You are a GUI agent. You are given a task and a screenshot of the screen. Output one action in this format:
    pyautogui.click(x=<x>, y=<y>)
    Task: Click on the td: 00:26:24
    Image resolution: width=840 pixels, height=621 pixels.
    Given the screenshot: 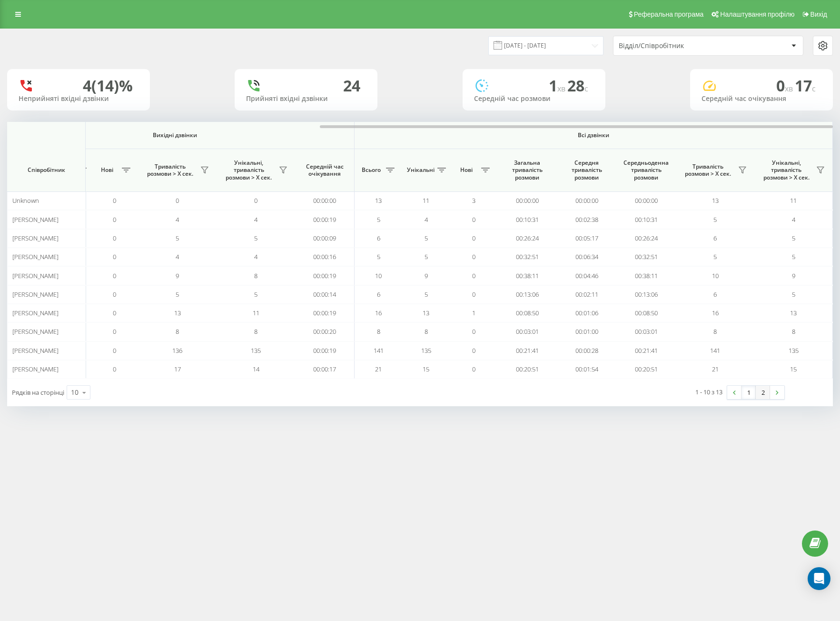 What is the action you would take?
    pyautogui.click(x=646, y=238)
    